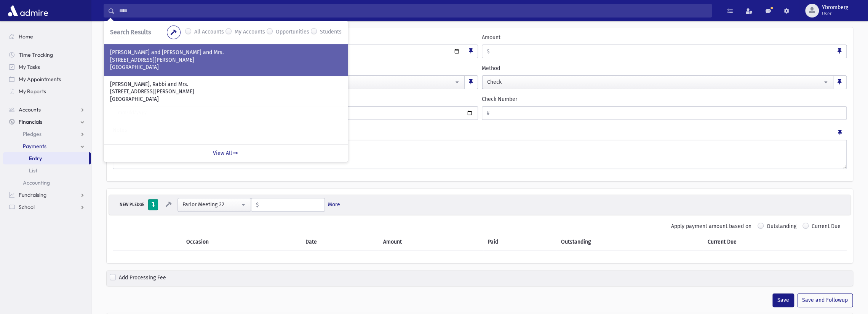  Describe the element at coordinates (209, 32) in the screenshot. I see `label: All Accounts` at that location.